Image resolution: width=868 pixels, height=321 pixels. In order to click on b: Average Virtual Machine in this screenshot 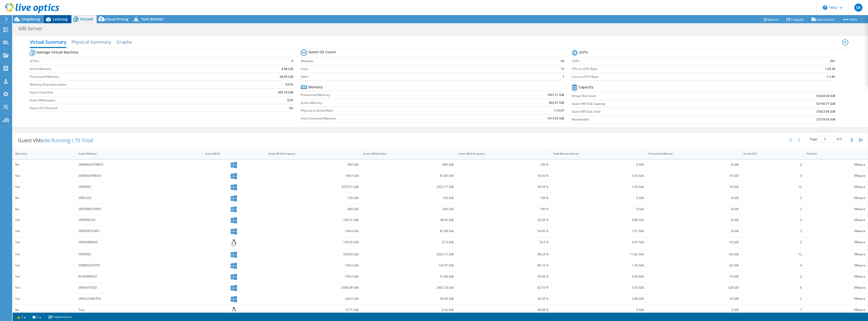, I will do `click(57, 53)`.